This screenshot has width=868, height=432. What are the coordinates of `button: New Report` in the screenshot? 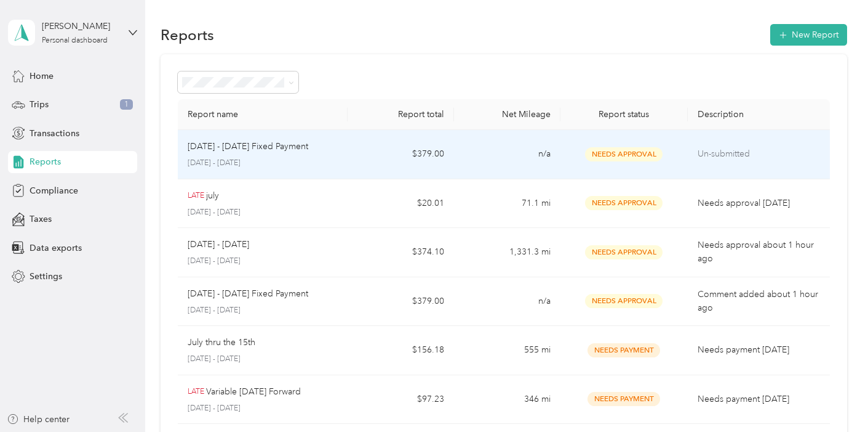 It's located at (808, 34).